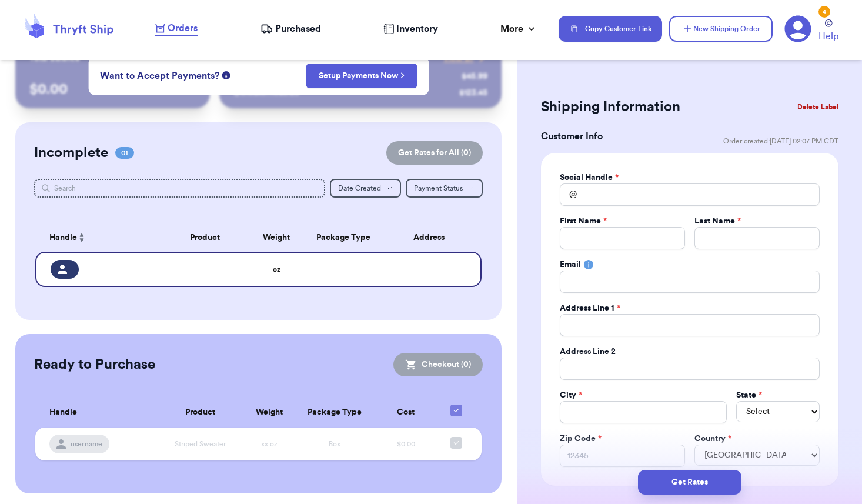 The image size is (862, 504). Describe the element at coordinates (362, 76) in the screenshot. I see `button: Setup Payments Now` at that location.